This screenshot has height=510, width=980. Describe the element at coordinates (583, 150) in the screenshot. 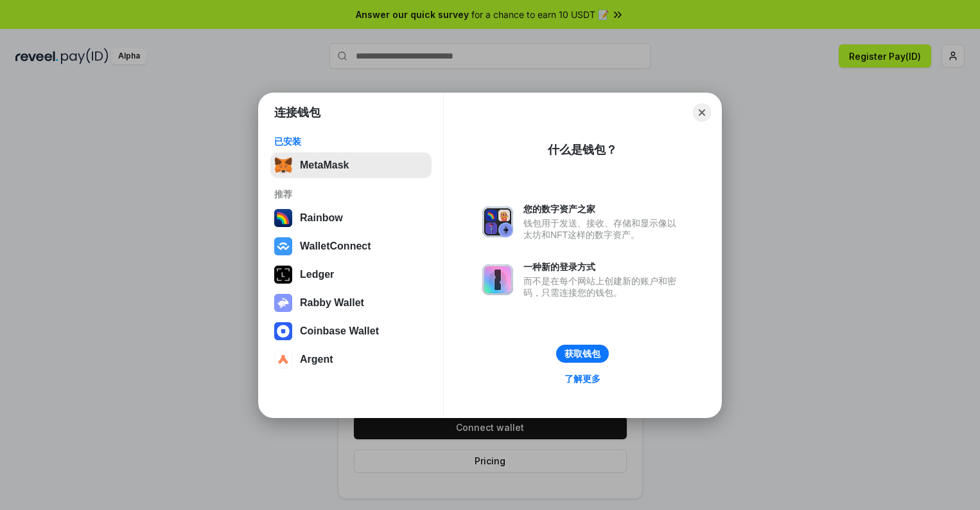

I see `div: 什么是钱包？` at that location.